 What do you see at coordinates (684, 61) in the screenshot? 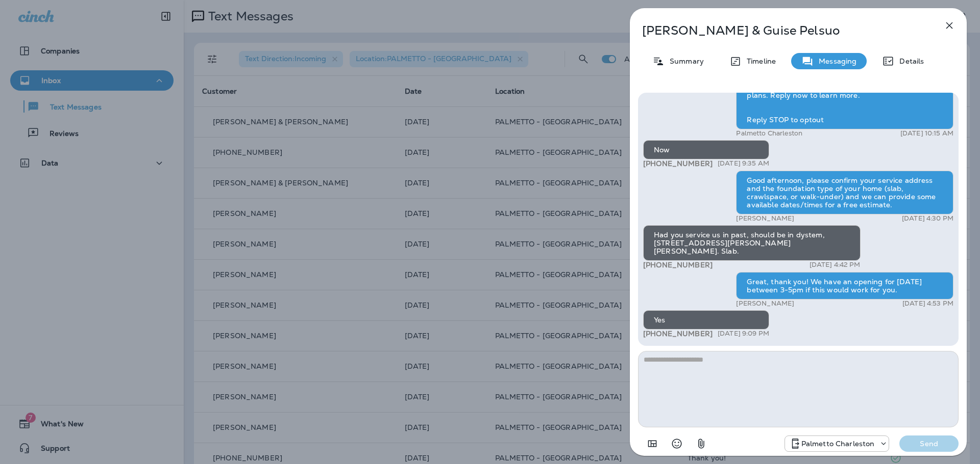
I see `p: Summary` at bounding box center [684, 61].